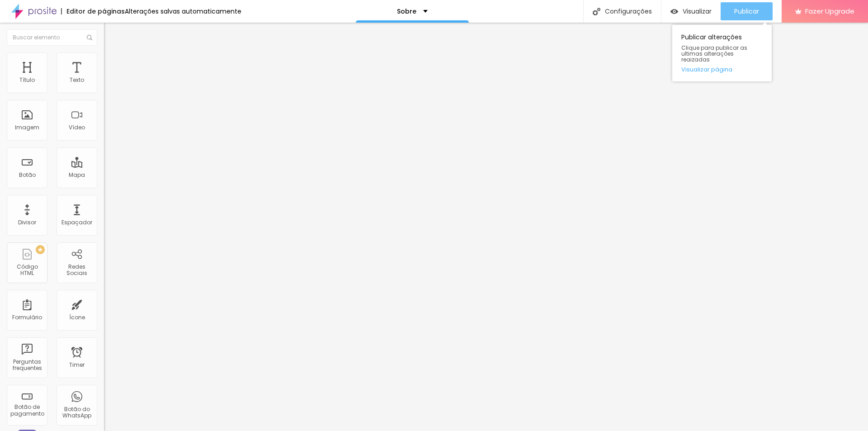  What do you see at coordinates (674, 12) in the screenshot?
I see `img: view-1.svg` at bounding box center [674, 12].